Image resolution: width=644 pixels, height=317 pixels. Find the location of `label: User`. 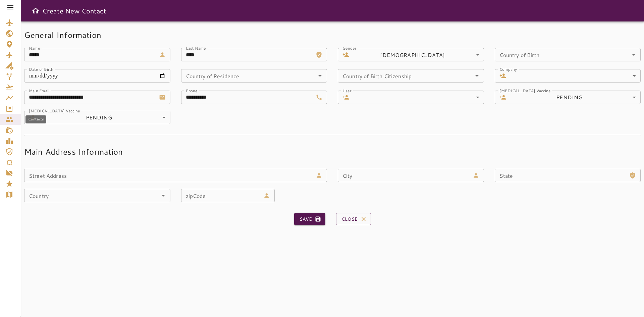

label: User is located at coordinates (347, 90).